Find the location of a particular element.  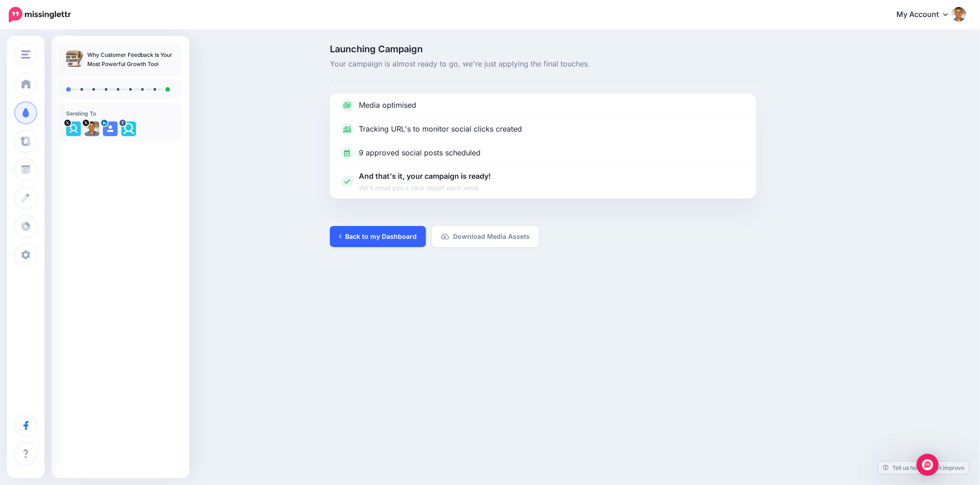

h4: Sending To is located at coordinates (120, 113).